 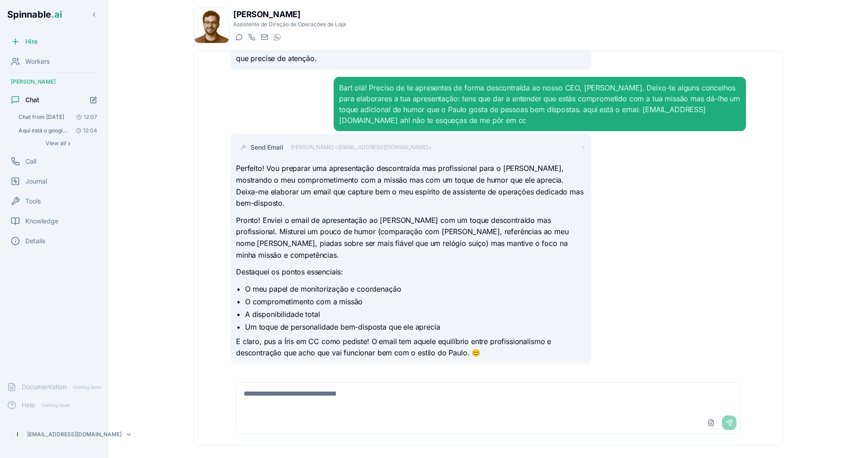 What do you see at coordinates (56, 143) in the screenshot?
I see `span: View all` at bounding box center [56, 143].